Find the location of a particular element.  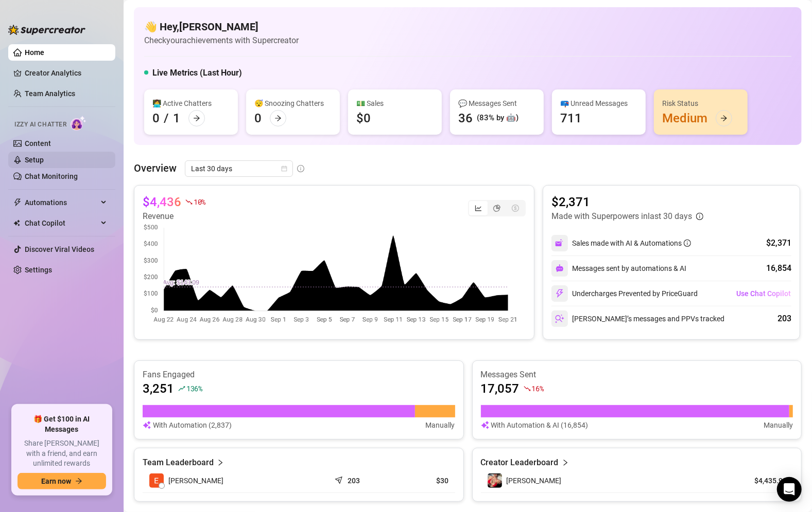

article: With Automation & AI (16,854) is located at coordinates (539, 426).